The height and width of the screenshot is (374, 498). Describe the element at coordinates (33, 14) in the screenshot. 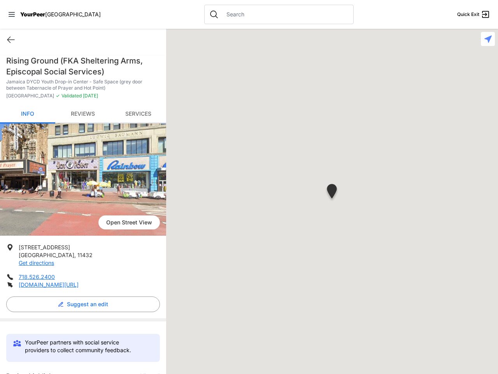

I see `span: YourPeer` at that location.